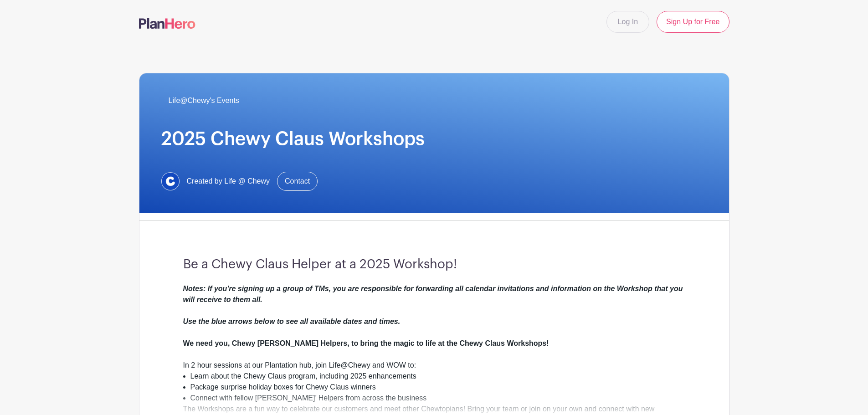 This screenshot has width=868, height=415. What do you see at coordinates (434, 139) in the screenshot?
I see `h1: 2025 Chewy Claus Workshops` at bounding box center [434, 139].